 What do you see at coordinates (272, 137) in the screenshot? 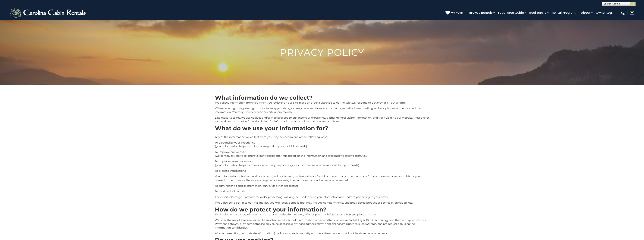
I see `span: Any of the information we collect from you may be used in one of the following ways:` at bounding box center [272, 137].